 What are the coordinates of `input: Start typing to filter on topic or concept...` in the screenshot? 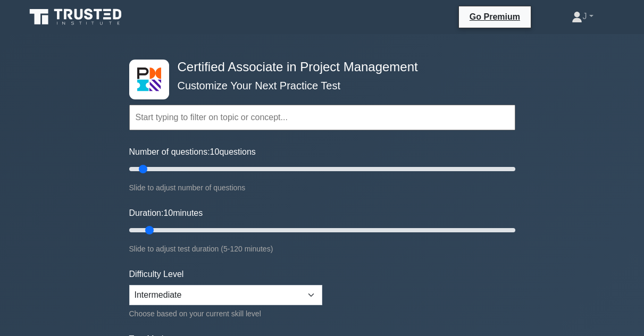 It's located at (322, 117).